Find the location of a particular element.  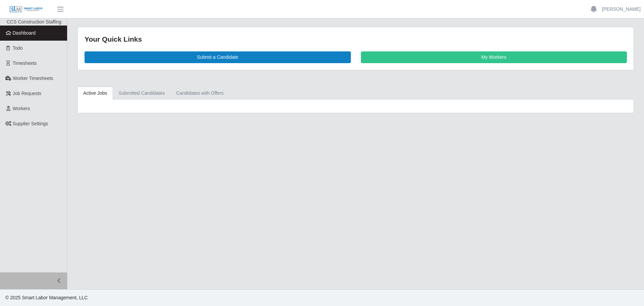

span: Dashboard is located at coordinates (24, 33).